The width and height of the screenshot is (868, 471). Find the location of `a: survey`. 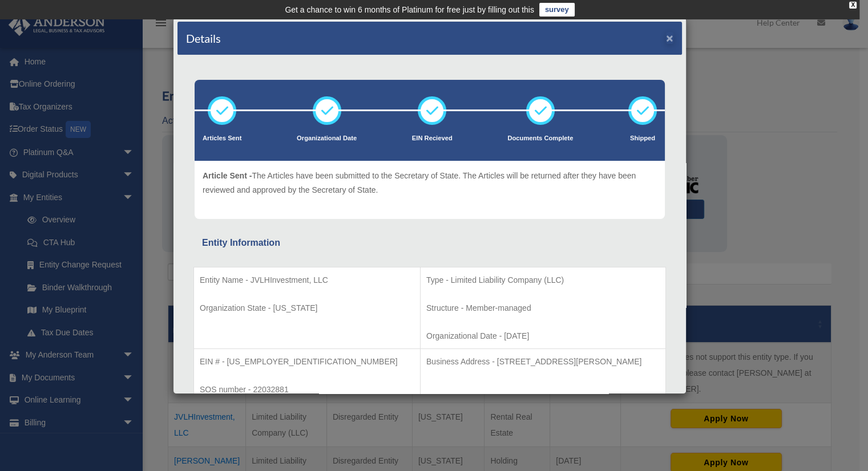

a: survey is located at coordinates (557, 10).